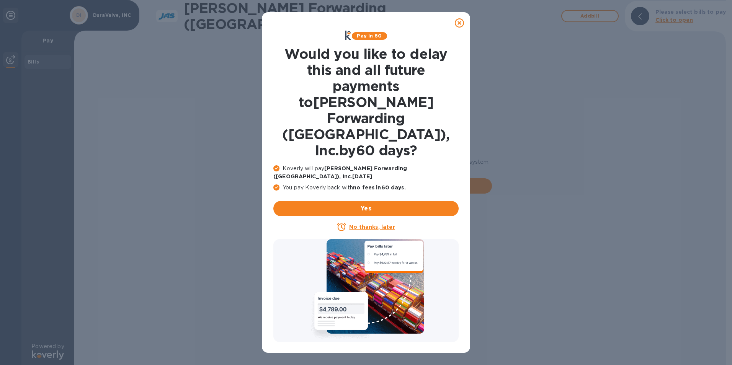 This screenshot has height=365, width=732. What do you see at coordinates (372, 227) in the screenshot?
I see `u: No thanks, later` at bounding box center [372, 227].